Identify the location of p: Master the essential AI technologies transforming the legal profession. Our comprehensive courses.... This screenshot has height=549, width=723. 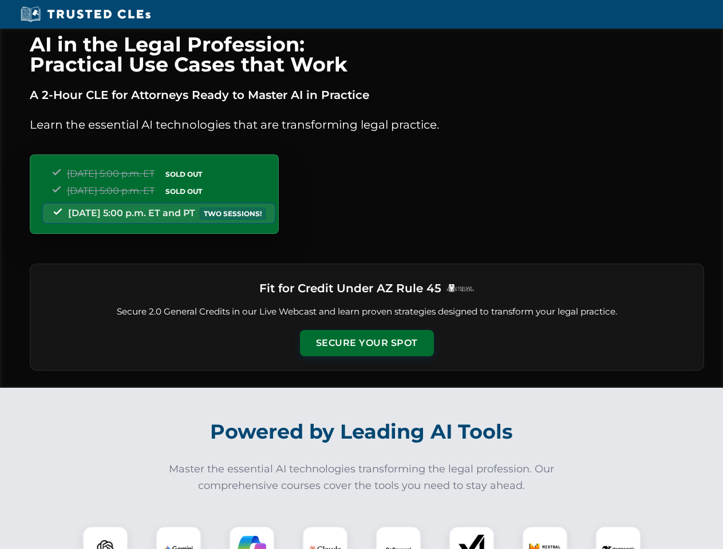
(362, 478).